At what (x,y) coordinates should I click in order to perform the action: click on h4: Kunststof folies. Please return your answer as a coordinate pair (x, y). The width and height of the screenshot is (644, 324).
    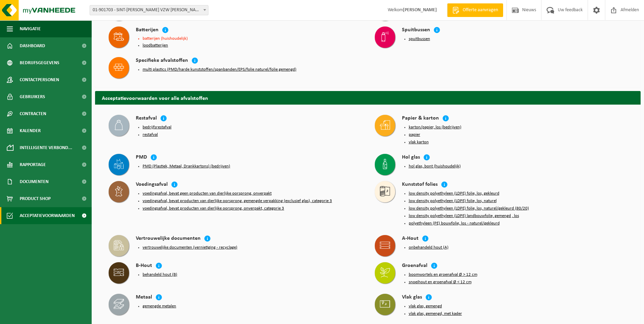
    Looking at the image, I should click on (419, 185).